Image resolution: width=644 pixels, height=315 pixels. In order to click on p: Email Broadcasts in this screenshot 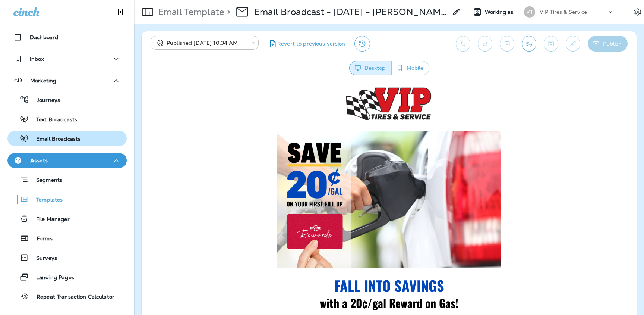, I will do `click(55, 139)`.